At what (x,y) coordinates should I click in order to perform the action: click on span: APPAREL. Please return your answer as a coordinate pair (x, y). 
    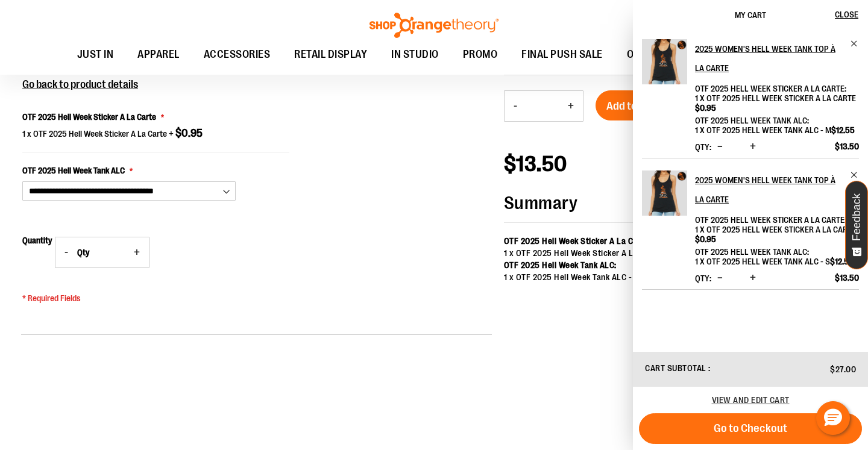
    Looking at the image, I should click on (159, 54).